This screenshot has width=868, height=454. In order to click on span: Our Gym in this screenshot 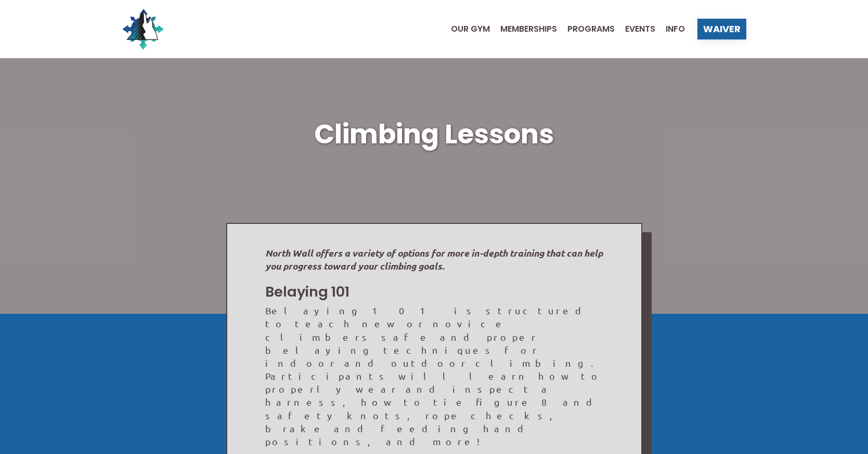, I will do `click(470, 29)`.